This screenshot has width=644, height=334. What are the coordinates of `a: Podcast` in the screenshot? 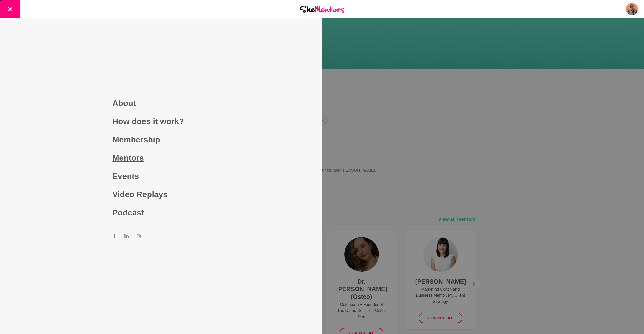 It's located at (161, 213).